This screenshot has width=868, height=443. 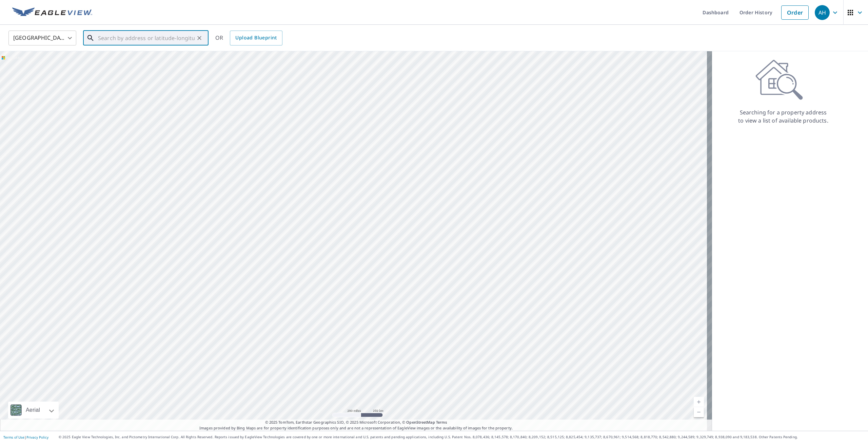 I want to click on input: Search by address or latitude-longitude, so click(x=146, y=38).